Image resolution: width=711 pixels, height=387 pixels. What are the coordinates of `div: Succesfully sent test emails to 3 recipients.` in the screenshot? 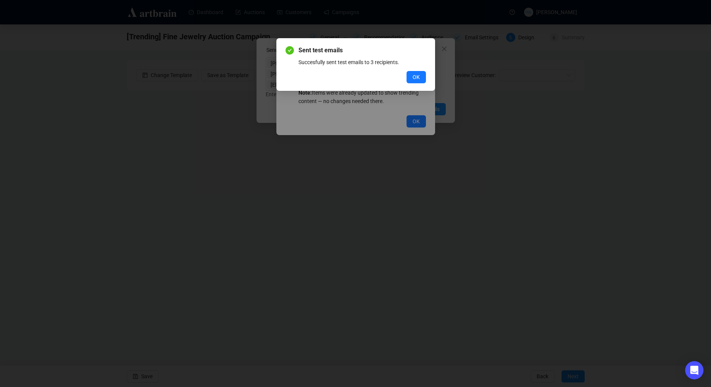 It's located at (362, 62).